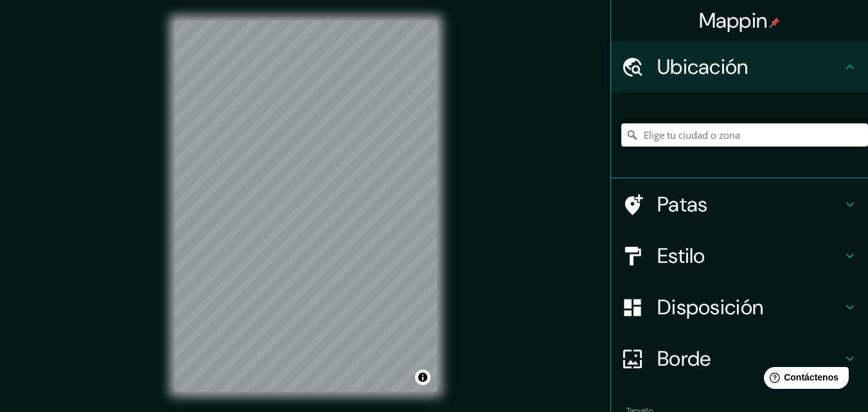  I want to click on img: pin-icon.png, so click(775, 23).